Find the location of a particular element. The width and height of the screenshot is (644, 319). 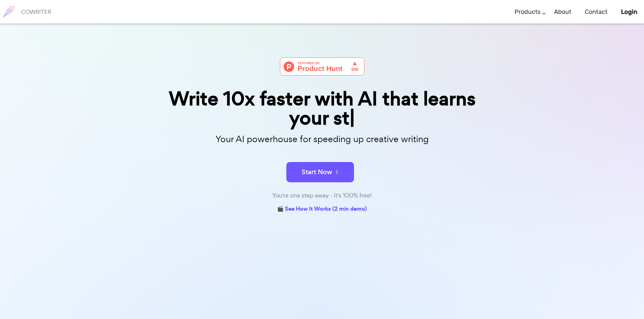

a: Contact is located at coordinates (596, 12).